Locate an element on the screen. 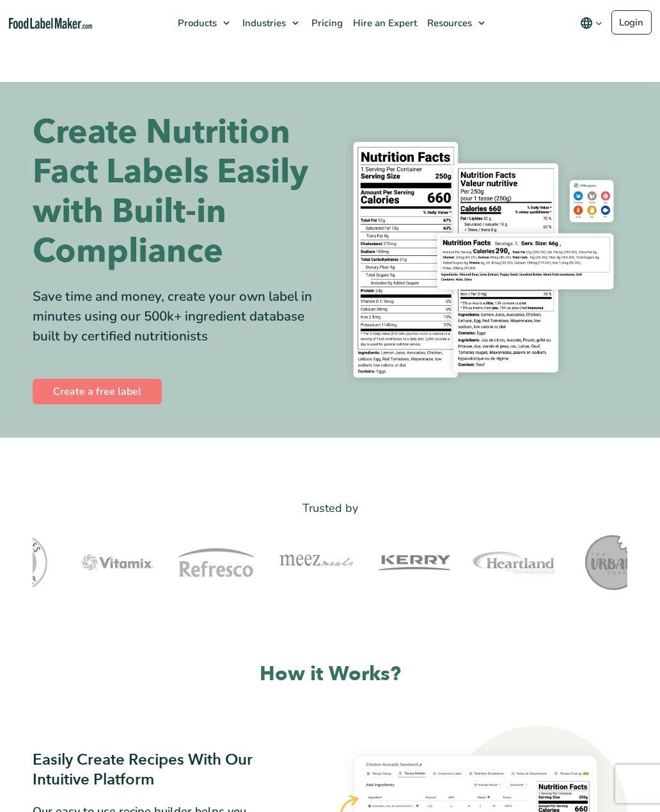 The image size is (660, 812). span: Resources is located at coordinates (448, 24).